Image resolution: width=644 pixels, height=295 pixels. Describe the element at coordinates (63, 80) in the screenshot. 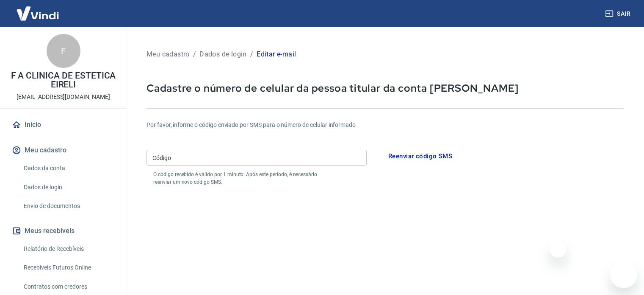

I see `p: F A CLINICA DE ESTETICA EIRELI` at that location.